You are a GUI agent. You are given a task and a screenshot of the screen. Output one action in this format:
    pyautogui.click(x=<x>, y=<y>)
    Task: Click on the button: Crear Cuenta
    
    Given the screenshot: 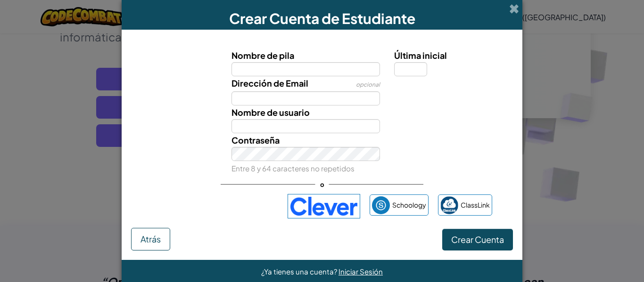 What is the action you would take?
    pyautogui.click(x=477, y=239)
    